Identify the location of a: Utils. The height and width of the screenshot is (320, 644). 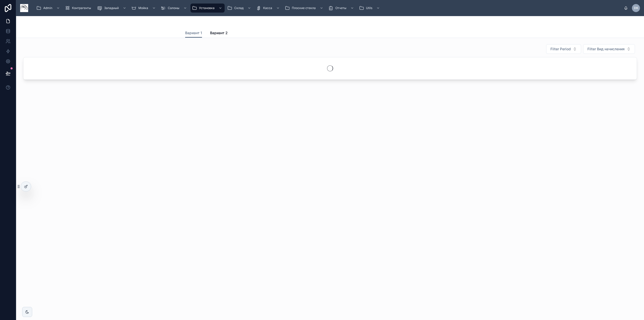
(370, 8).